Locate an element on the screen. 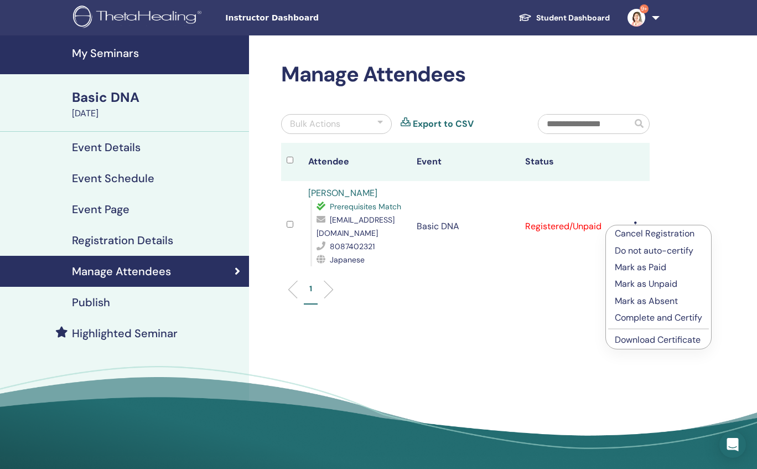 The image size is (757, 469). a: Download Certificate is located at coordinates (657, 339).